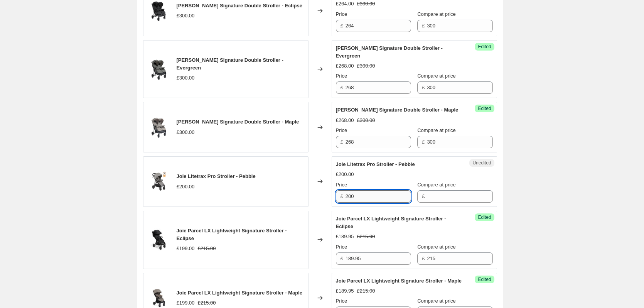  I want to click on img: S2413AAEVG000_Estrella_Evergreen_004_cs_cc_WB_HR_80x.png, so click(159, 69).